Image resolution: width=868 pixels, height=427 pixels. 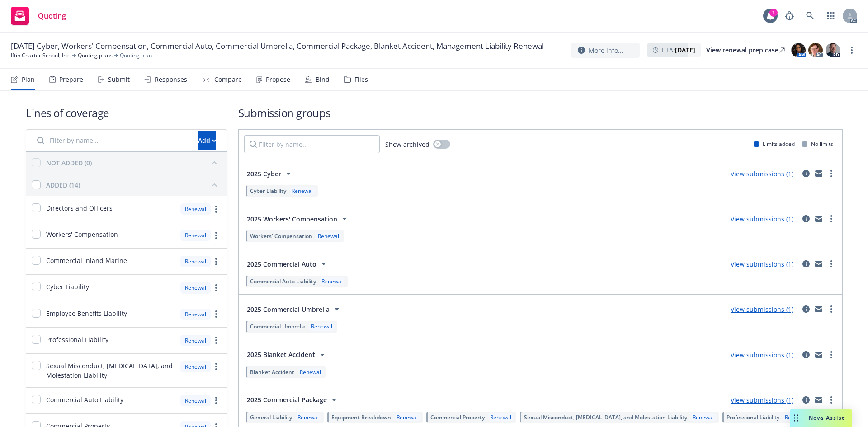 What do you see at coordinates (119, 80) in the screenshot?
I see `div: Submit` at bounding box center [119, 80].